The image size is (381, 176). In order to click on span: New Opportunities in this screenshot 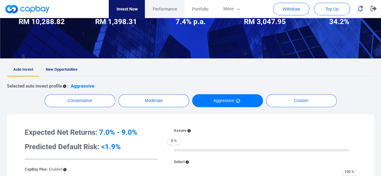, I will do `click(62, 69)`.